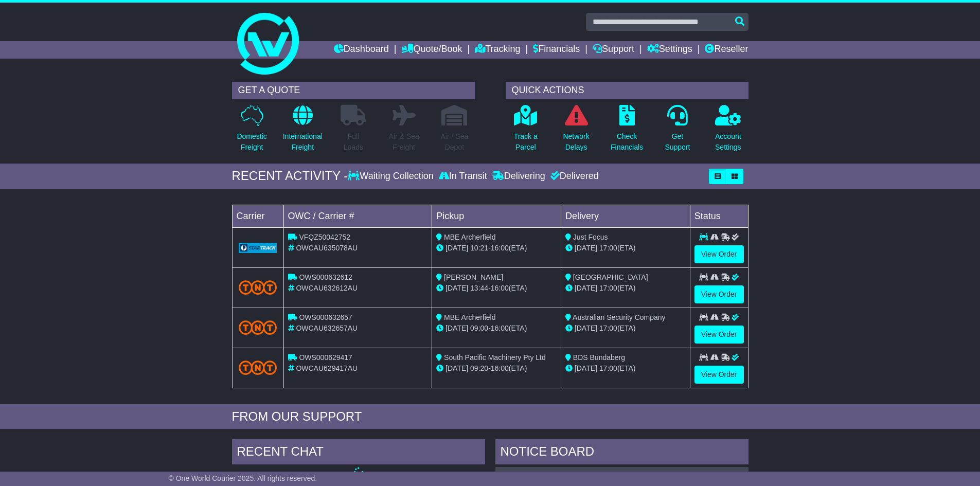 Image resolution: width=980 pixels, height=486 pixels. Describe the element at coordinates (324, 237) in the screenshot. I see `span: VFQZ50042752` at that location.